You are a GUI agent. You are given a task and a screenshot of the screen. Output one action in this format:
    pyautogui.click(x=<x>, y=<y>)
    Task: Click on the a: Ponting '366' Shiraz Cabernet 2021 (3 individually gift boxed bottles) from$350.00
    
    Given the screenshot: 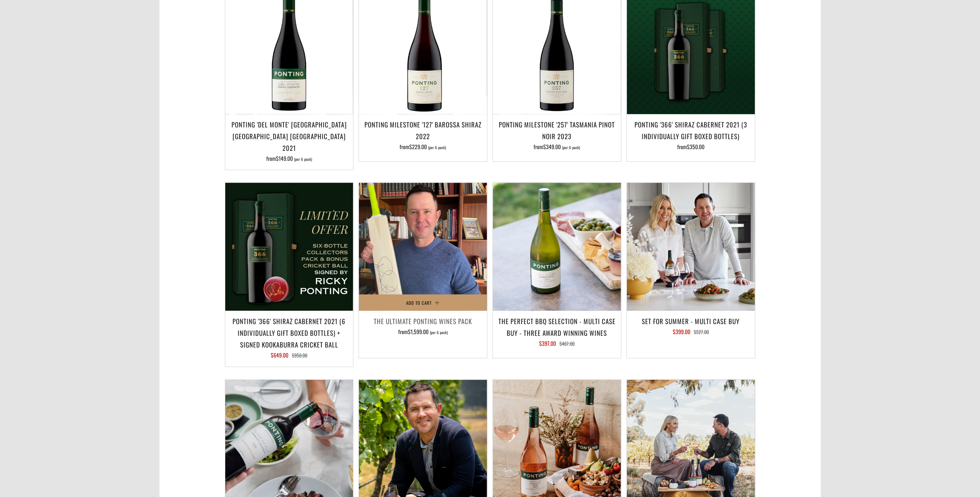 What is the action you would take?
    pyautogui.click(x=691, y=136)
    